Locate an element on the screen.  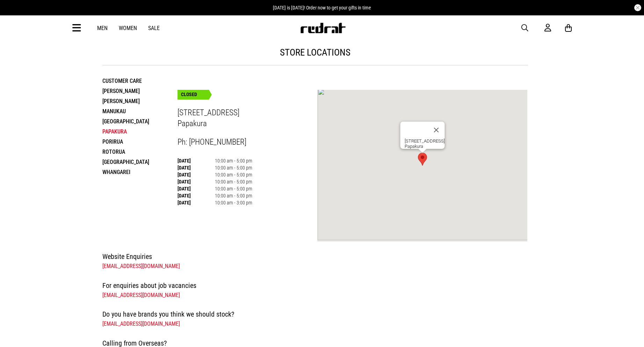
img: Redrat logo is located at coordinates (323, 28).